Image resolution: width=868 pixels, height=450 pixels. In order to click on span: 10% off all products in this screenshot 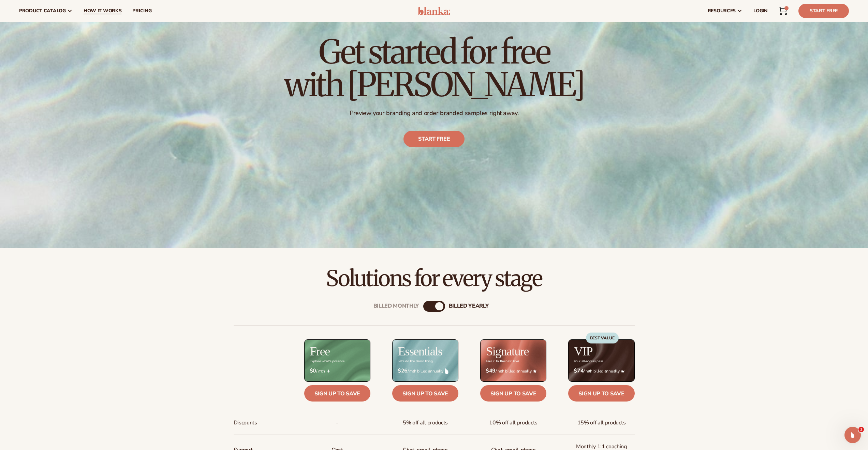, I will do `click(513, 423)`.